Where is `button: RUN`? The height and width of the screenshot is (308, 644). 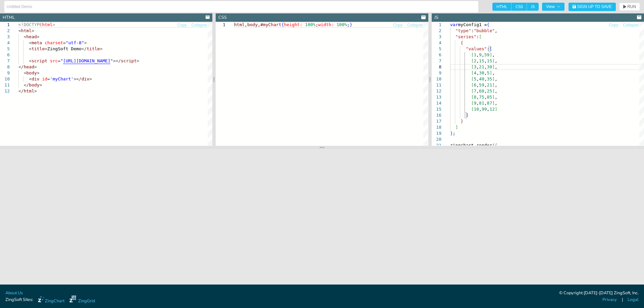 button: RUN is located at coordinates (629, 7).